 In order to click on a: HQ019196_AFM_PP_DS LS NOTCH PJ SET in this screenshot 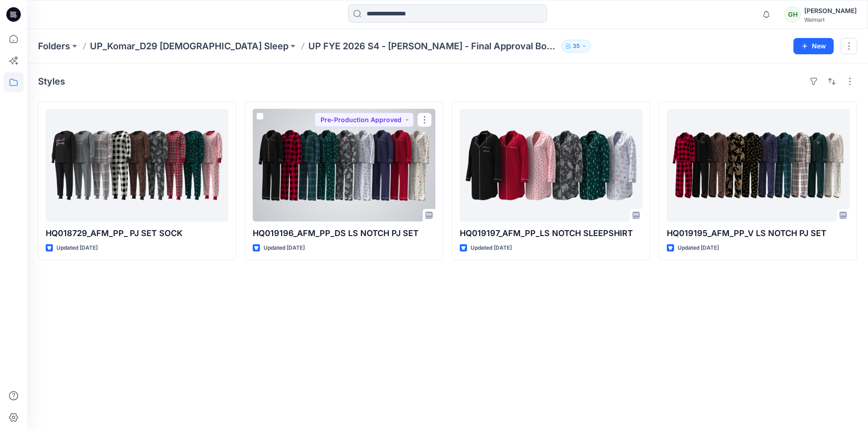, I will do `click(344, 165)`.